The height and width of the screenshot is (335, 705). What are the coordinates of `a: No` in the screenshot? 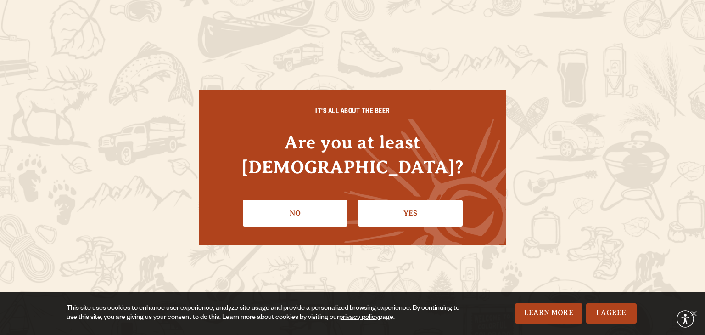 It's located at (295, 213).